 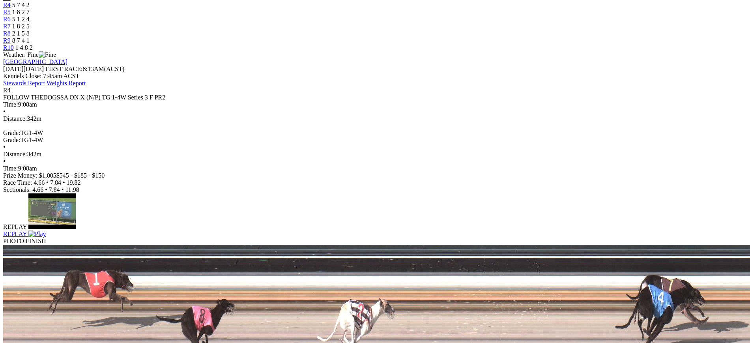 I want to click on span: 5 1 2 4, so click(x=21, y=19).